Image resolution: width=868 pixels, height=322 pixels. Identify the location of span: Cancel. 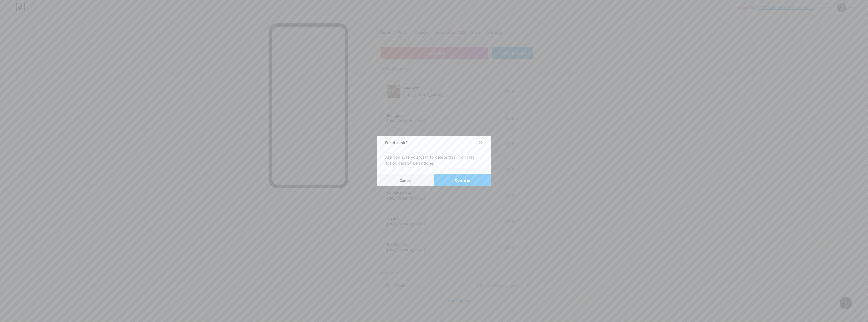
(406, 181).